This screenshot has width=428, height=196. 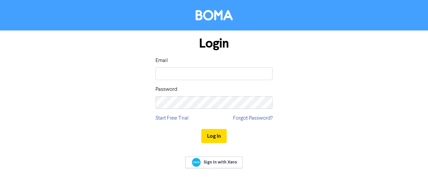 I want to click on img: BOMA Logo, so click(x=214, y=15).